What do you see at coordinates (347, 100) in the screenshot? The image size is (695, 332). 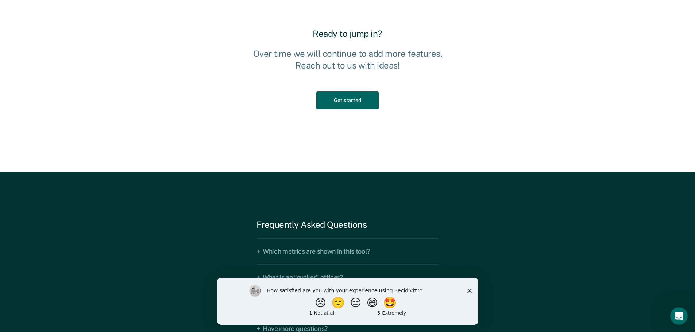 I see `button: Get started` at bounding box center [347, 100].